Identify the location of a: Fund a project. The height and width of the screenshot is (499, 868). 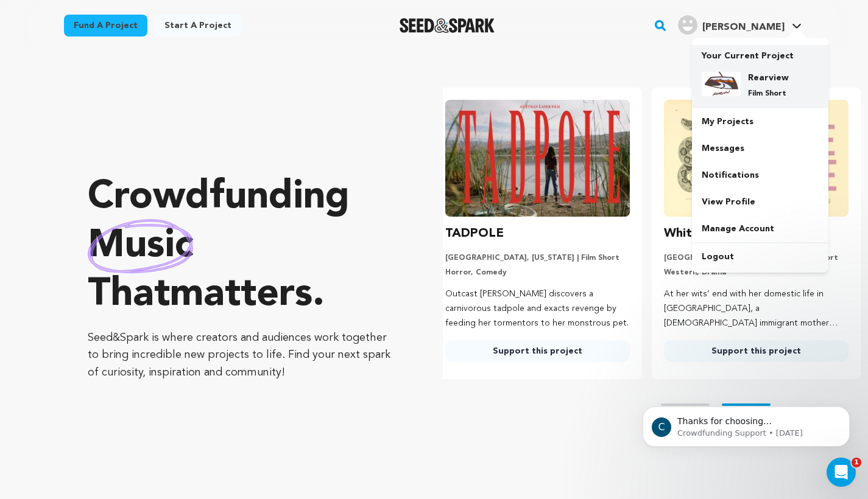
(106, 25).